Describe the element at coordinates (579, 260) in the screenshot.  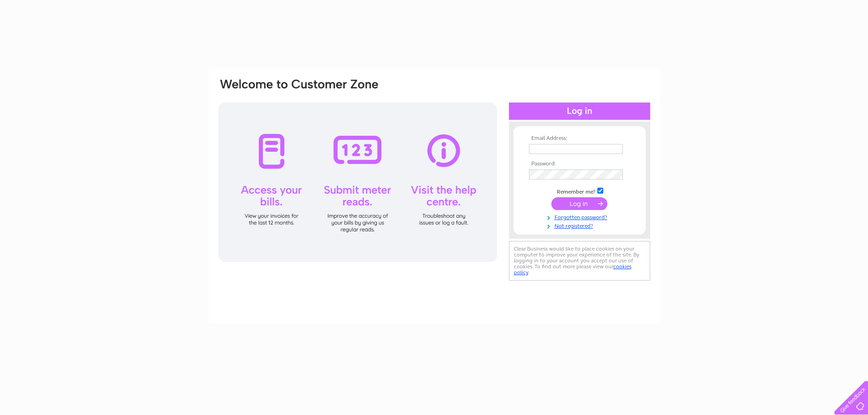
I see `div: Clear Business would like to place cookies on your computer to improve your experience of the sit...` at that location.